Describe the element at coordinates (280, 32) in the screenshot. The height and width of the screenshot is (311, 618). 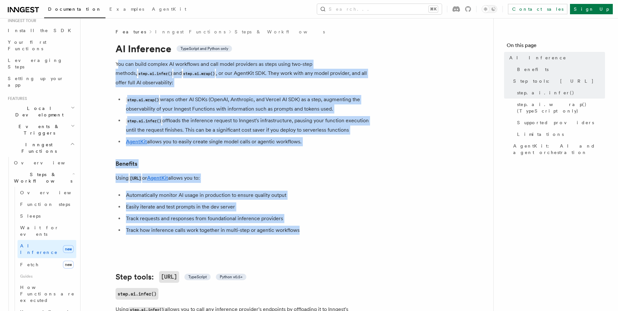
I see `a: Steps & Workflows` at that location.